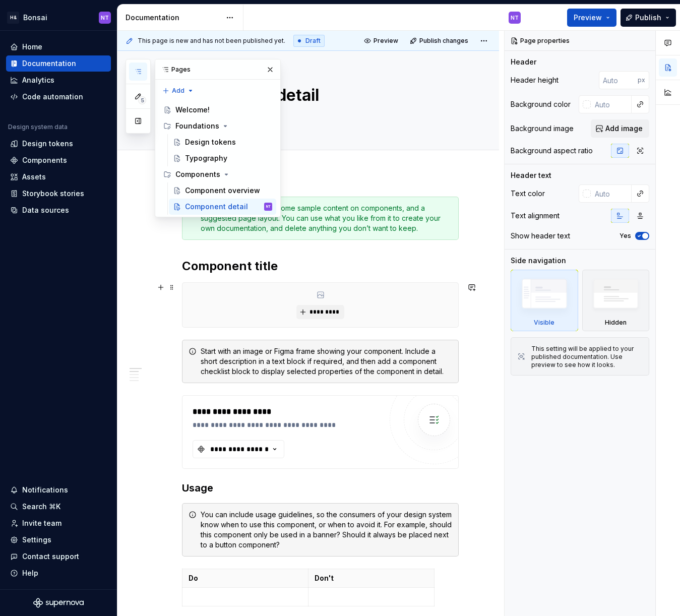  I want to click on strong: Don't, so click(324, 577).